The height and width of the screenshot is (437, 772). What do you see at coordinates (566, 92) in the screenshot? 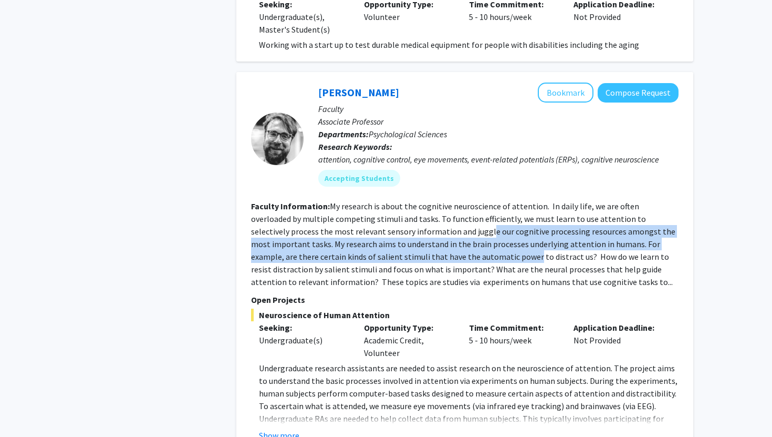
I see `button: Add Nicholas Gaspelin to Bookmarks` at bounding box center [566, 92].